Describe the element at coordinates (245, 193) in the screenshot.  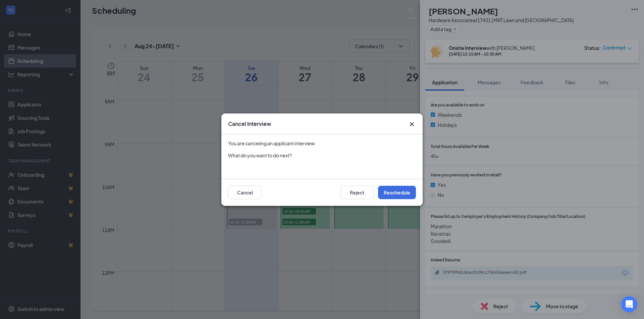
I see `button: Cancel` at that location.